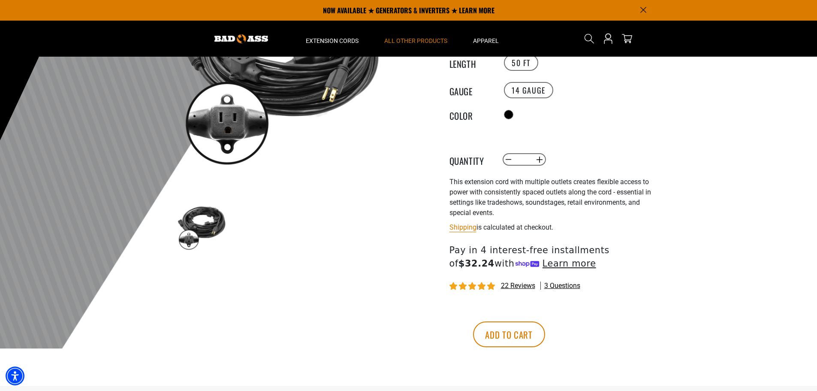 This screenshot has height=391, width=817. I want to click on legend: Color, so click(471, 114).